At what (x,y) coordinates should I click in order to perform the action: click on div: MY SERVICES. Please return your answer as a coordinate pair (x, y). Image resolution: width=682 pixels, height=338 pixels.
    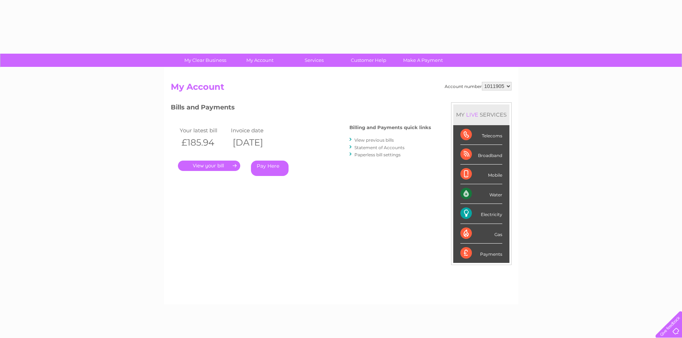
    Looking at the image, I should click on (481, 115).